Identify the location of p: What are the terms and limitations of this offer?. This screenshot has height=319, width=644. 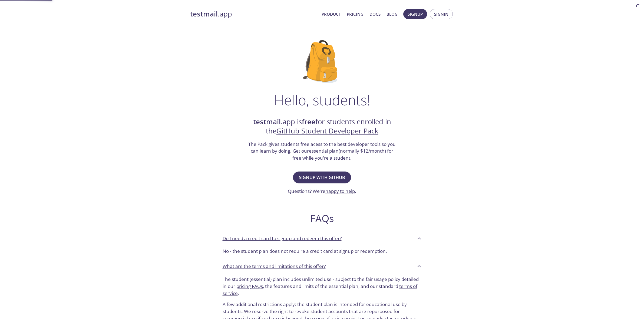
(274, 266).